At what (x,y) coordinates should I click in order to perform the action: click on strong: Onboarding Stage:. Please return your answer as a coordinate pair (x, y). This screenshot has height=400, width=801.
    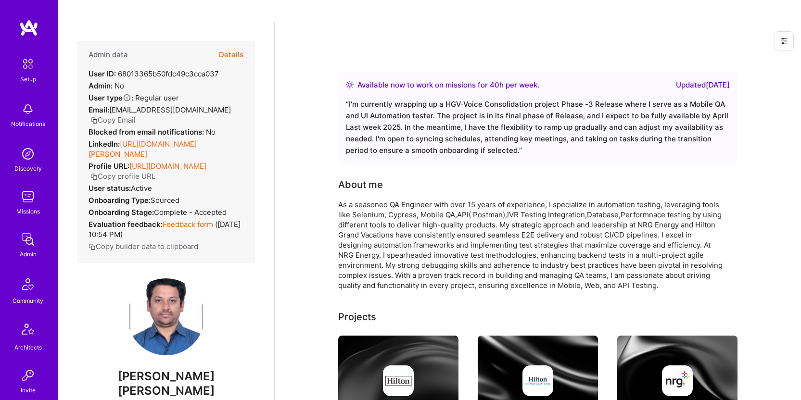
    Looking at the image, I should click on (121, 212).